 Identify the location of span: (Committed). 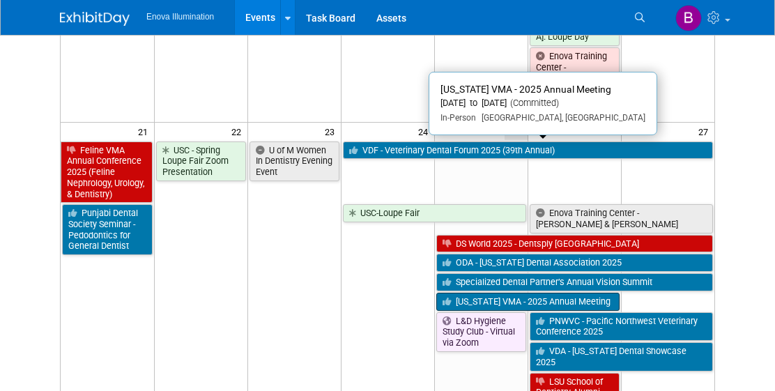
(533, 102).